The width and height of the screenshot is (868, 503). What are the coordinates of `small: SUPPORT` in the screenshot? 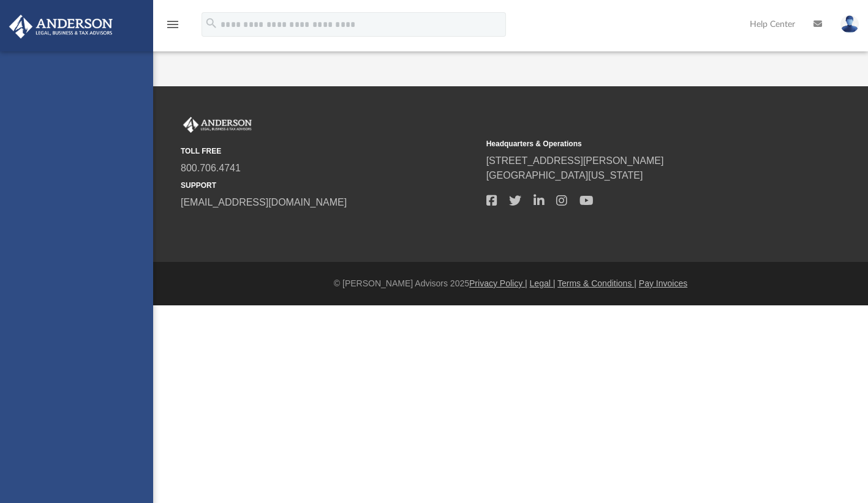 It's located at (329, 186).